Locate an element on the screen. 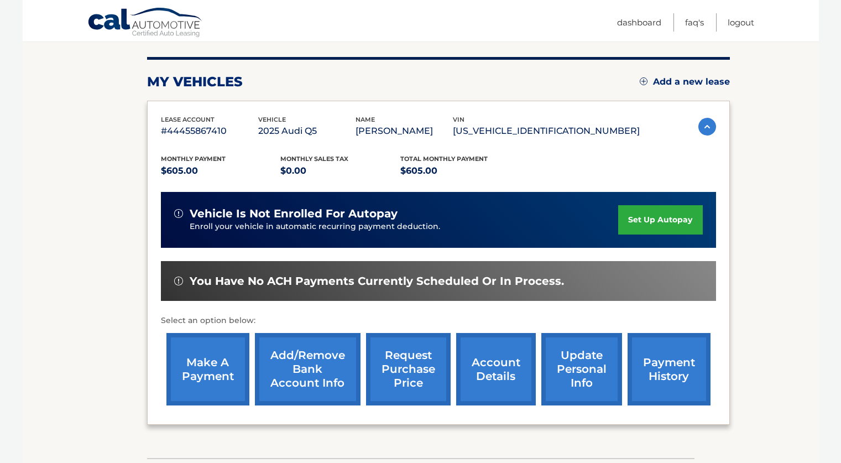 The height and width of the screenshot is (463, 841). span: vin is located at coordinates (459, 119).